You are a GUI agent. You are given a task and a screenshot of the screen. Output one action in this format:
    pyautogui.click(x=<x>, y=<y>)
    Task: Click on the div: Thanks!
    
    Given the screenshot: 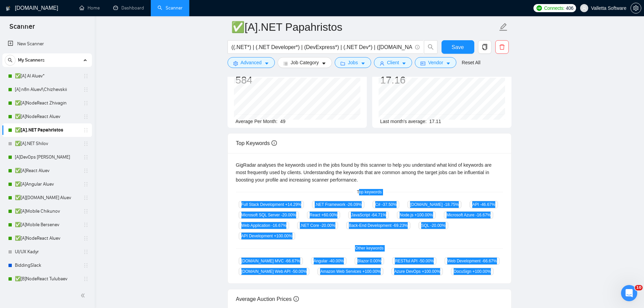 What is the action you would take?
    pyautogui.click(x=115, y=200)
    